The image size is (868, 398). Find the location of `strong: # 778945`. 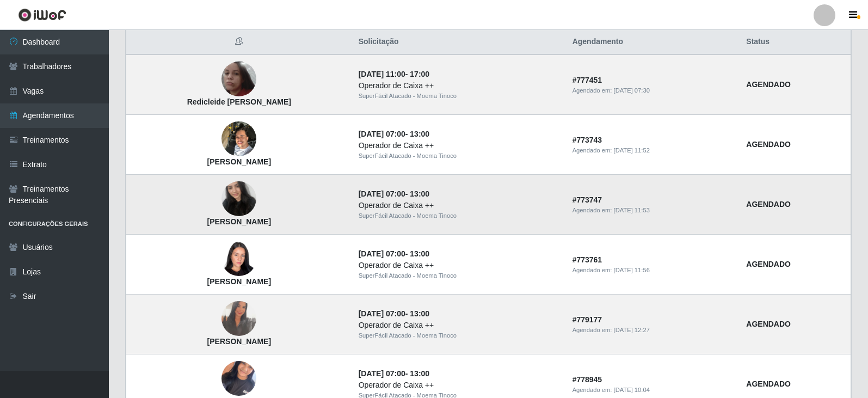

strong: # 778945 is located at coordinates (587, 380).